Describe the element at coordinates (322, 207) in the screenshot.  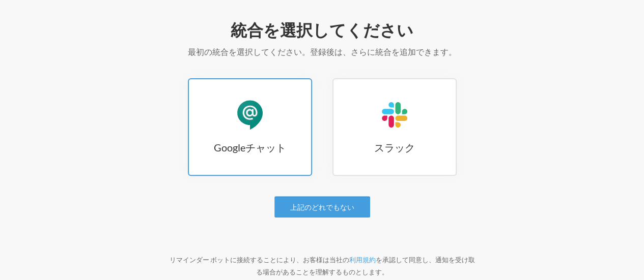
I see `a: 上記のどれでもない` at that location.